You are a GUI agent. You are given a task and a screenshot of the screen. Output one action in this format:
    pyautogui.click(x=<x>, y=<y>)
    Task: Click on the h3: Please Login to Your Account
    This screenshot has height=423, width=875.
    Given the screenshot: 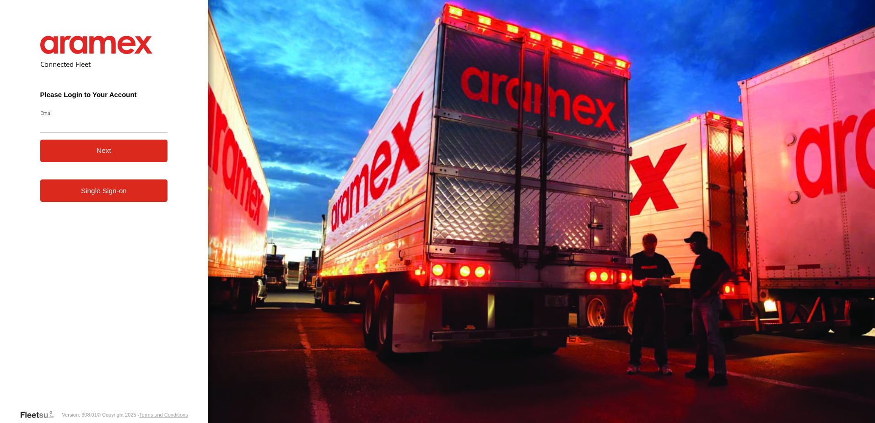 What is the action you would take?
    pyautogui.click(x=104, y=94)
    